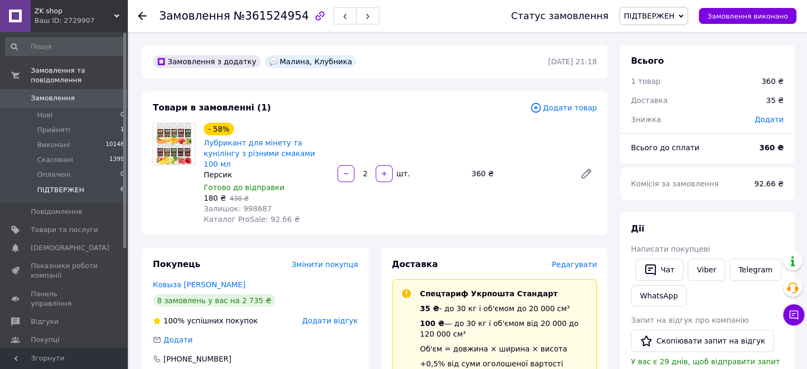 The height and width of the screenshot is (369, 807). Describe the element at coordinates (659, 270) in the screenshot. I see `button: Чат` at that location.